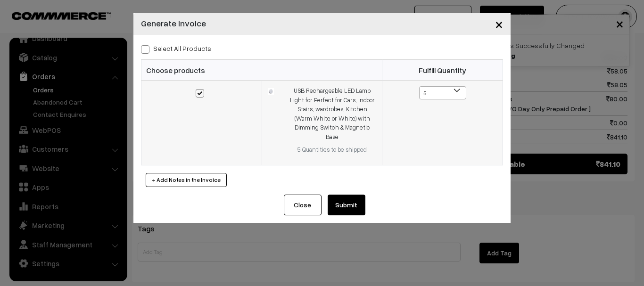 This screenshot has width=644, height=286. Describe the element at coordinates (332, 113) in the screenshot. I see `div: USB Rechargeable LED Lamp Light for Perfect for Cars, Indoor Stairs, wardrobes, Kitchen (Warm Whi...` at that location.